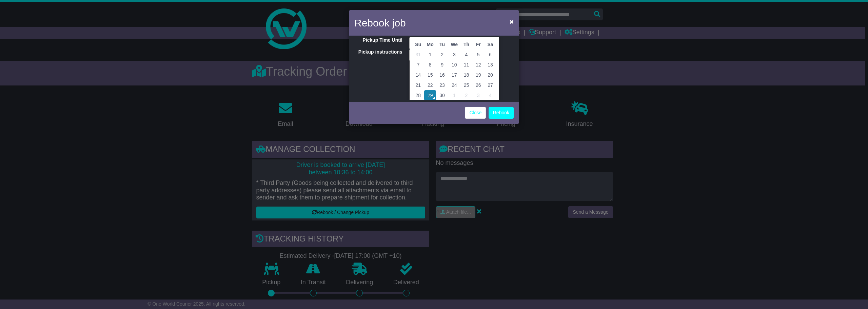  Describe the element at coordinates (475, 112) in the screenshot. I see `a: Close` at that location.